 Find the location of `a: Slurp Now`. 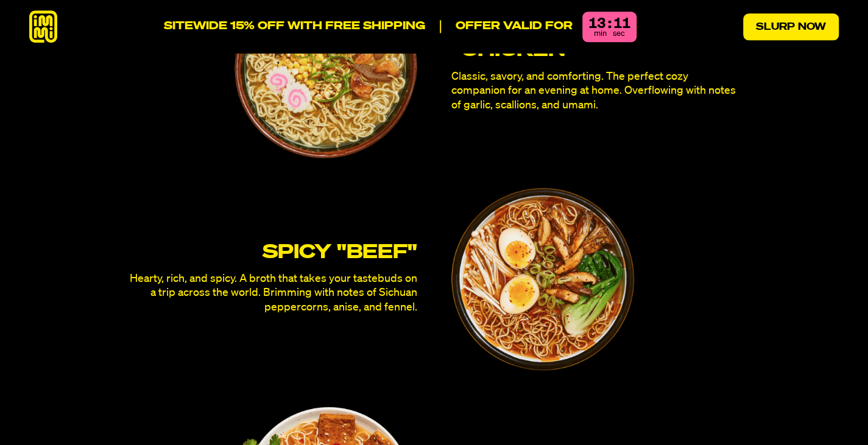

a: Slurp Now is located at coordinates (790, 27).